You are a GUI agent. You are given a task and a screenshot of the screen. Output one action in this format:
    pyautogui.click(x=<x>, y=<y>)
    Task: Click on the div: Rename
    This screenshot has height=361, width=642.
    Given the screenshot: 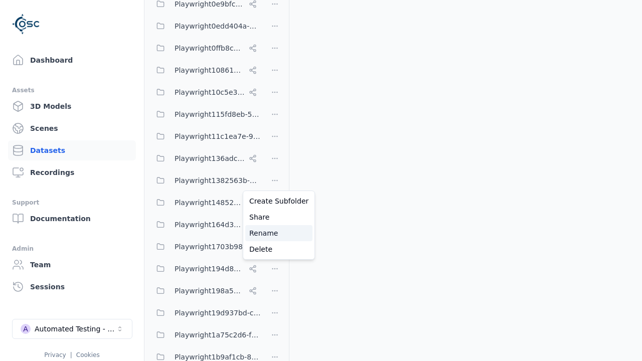 What is the action you would take?
    pyautogui.click(x=279, y=233)
    